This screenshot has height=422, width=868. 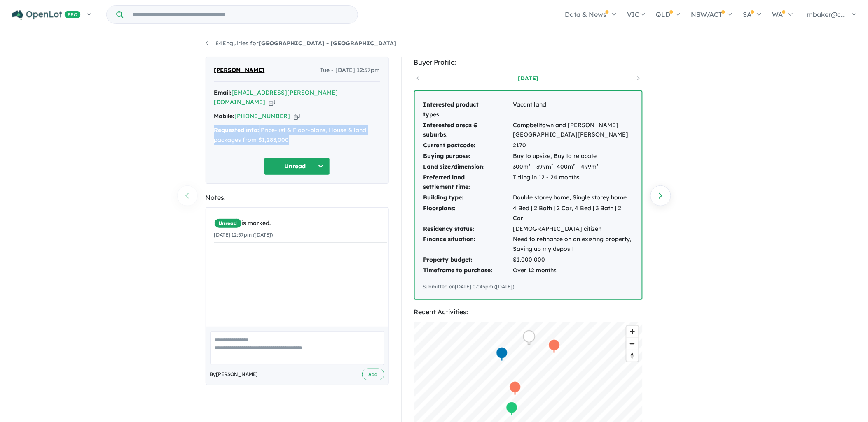 I want to click on td: Land size/dimension:, so click(x=468, y=167).